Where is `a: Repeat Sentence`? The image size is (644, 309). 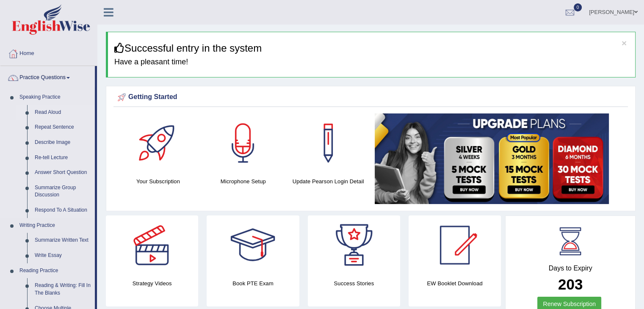 a: Repeat Sentence is located at coordinates (63, 127).